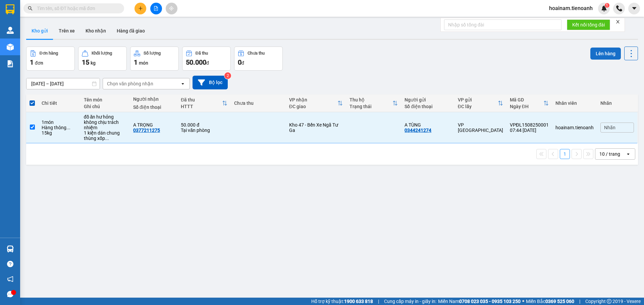  Describe the element at coordinates (10, 9) in the screenshot. I see `img: logo-vxr` at that location.